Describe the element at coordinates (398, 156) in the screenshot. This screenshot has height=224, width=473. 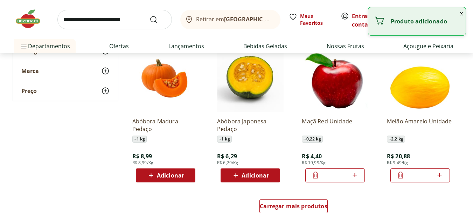
I see `span: R$ 20,88` at that location.